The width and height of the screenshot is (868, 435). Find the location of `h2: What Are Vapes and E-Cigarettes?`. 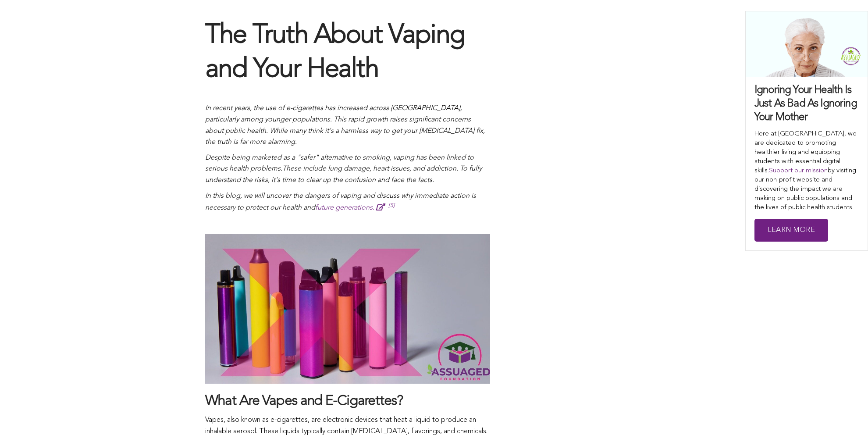

h2: What Are Vapes and E-Cigarettes? is located at coordinates (348, 401).